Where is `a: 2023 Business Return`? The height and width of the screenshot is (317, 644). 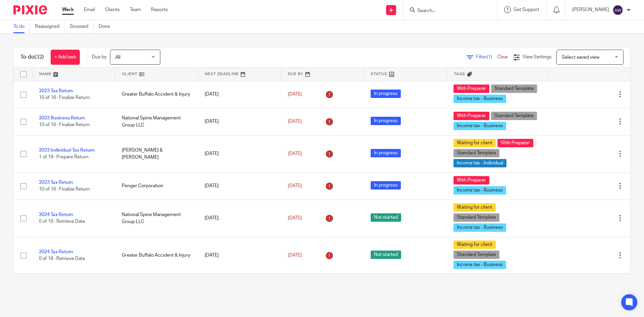
a: 2023 Business Return is located at coordinates (62, 118).